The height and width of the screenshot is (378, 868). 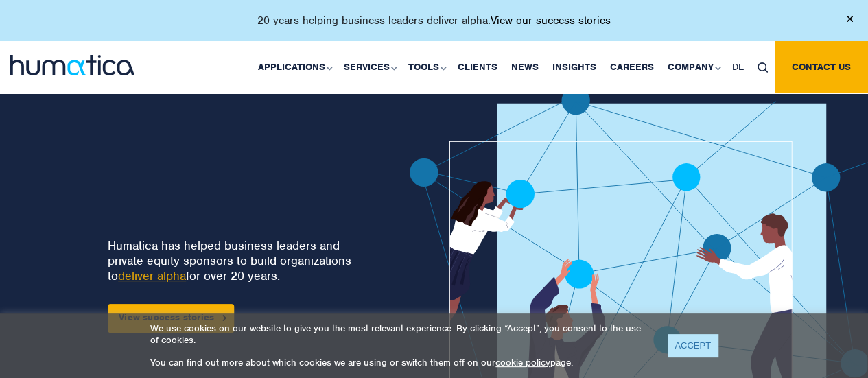 What do you see at coordinates (234, 260) in the screenshot?
I see `p: Humatica has helped business leaders and private equity sponsors to build organizations to for ov...` at bounding box center [234, 260].